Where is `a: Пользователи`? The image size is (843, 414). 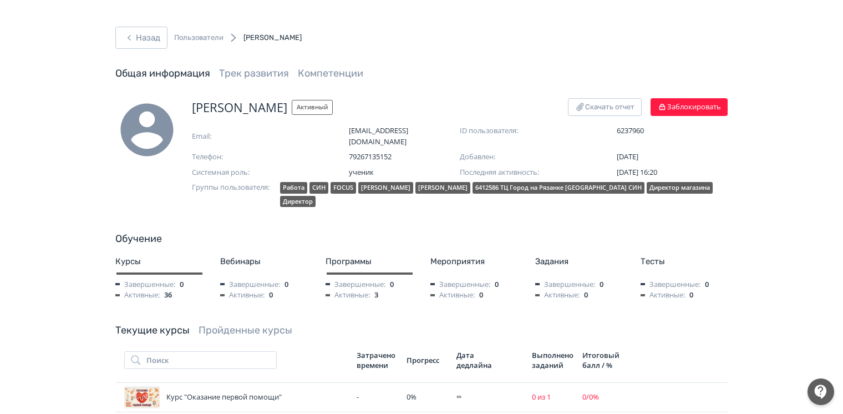 a: Пользователи is located at coordinates (199, 38).